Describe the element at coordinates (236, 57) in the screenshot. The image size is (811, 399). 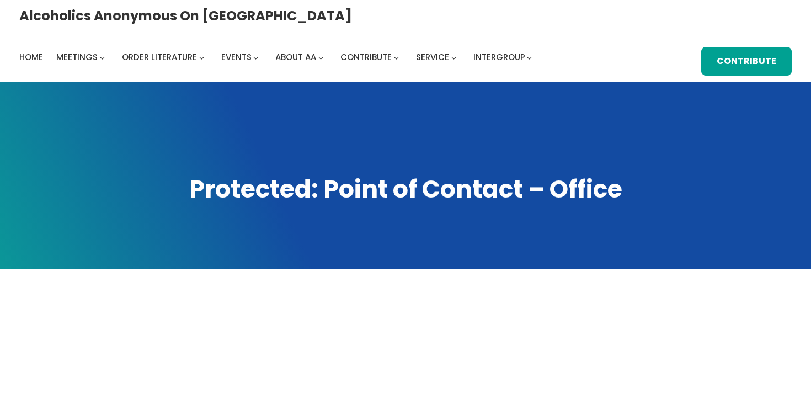
I see `a: Events` at that location.